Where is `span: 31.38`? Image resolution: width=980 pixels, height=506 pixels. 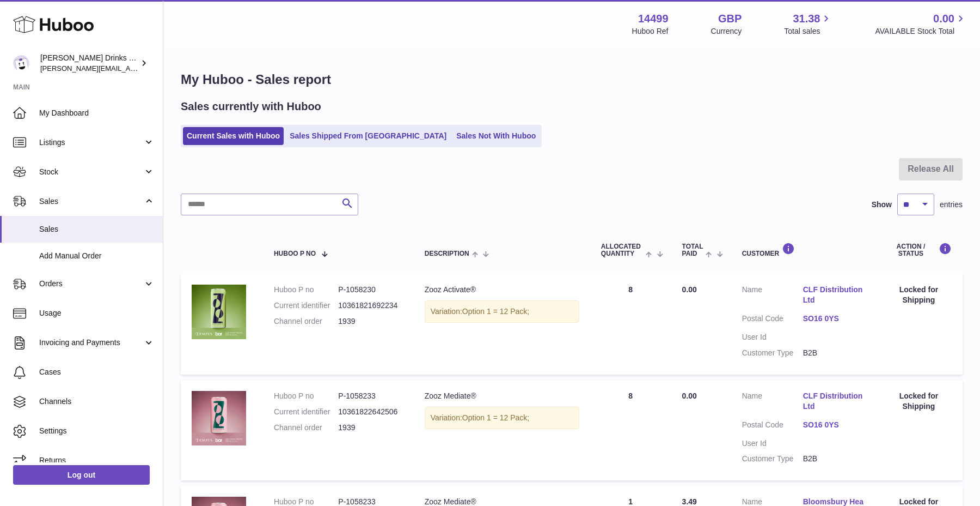
span: 31.38 is located at coordinates (806, 19).